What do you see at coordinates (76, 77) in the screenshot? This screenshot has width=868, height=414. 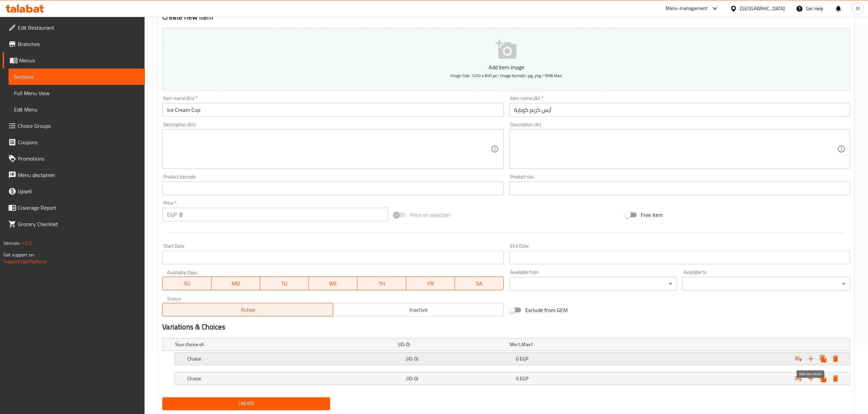 I see `a: Sections` at bounding box center [76, 77].